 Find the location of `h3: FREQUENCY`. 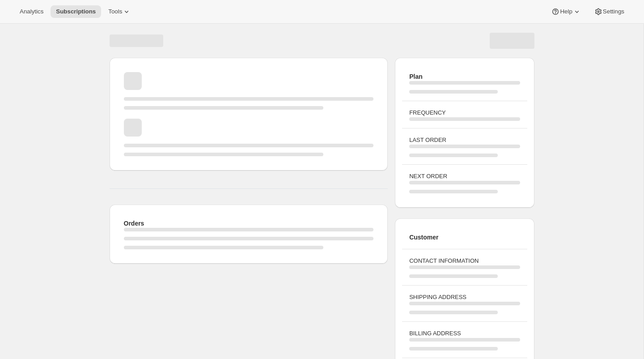

h3: FREQUENCY is located at coordinates (464, 113).